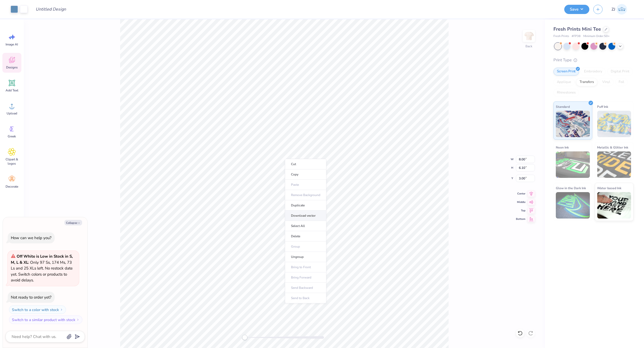  Describe the element at coordinates (561, 36) in the screenshot. I see `span: Fresh Prints` at that location.